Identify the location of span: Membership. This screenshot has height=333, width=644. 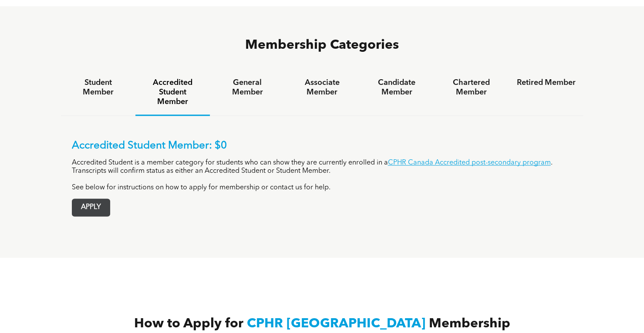
(469, 324).